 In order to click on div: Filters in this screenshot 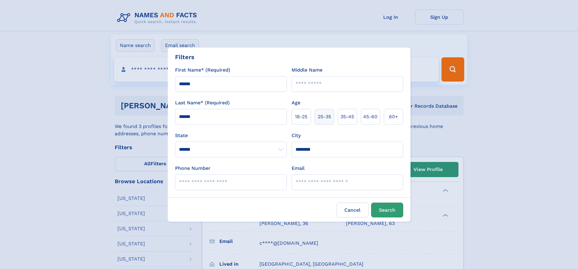, I will do `click(185, 57)`.